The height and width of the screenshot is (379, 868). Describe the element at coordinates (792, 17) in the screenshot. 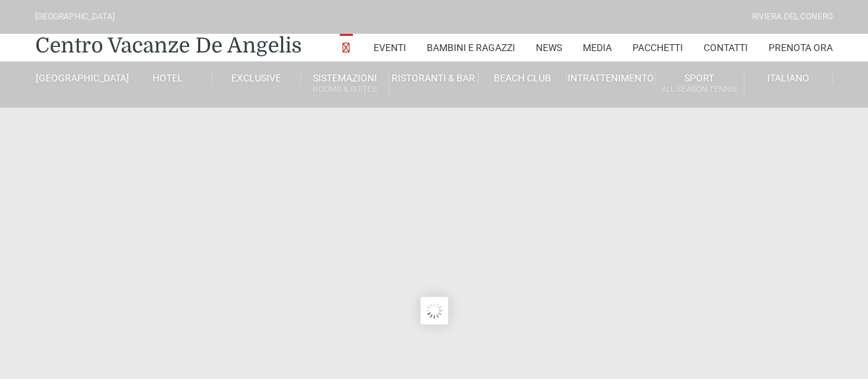

I see `div: Riviera Del Conero` at that location.